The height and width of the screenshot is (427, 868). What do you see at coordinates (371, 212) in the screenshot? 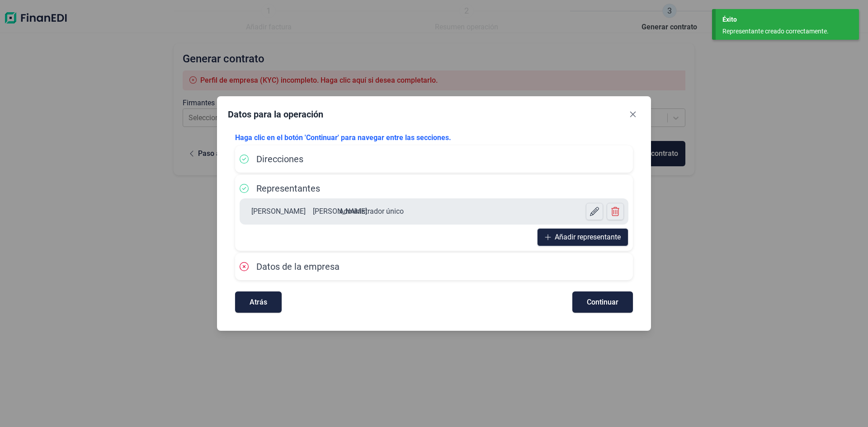
I see `div: Administrador único` at bounding box center [371, 212].